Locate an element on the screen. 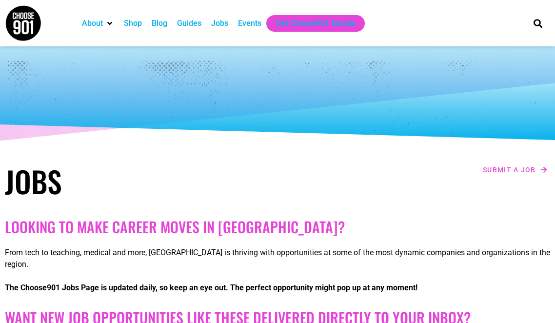 The height and width of the screenshot is (323, 555). div: Events is located at coordinates (250, 23).